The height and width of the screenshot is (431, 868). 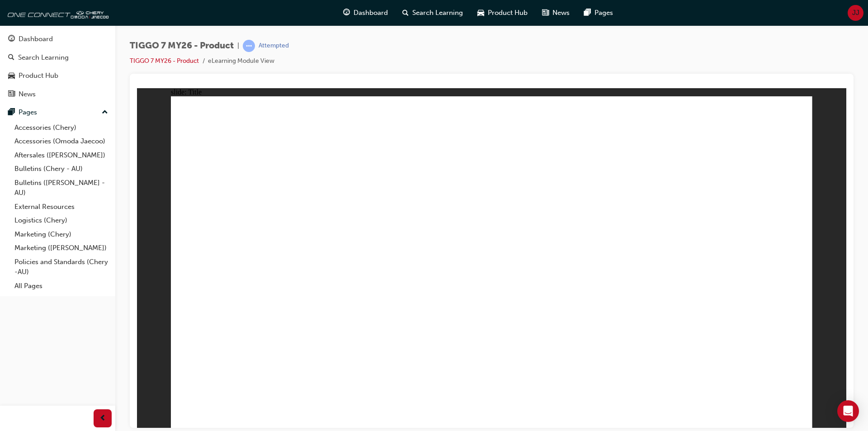 I want to click on a: Policies and Standards (Chery -AU), so click(x=61, y=267).